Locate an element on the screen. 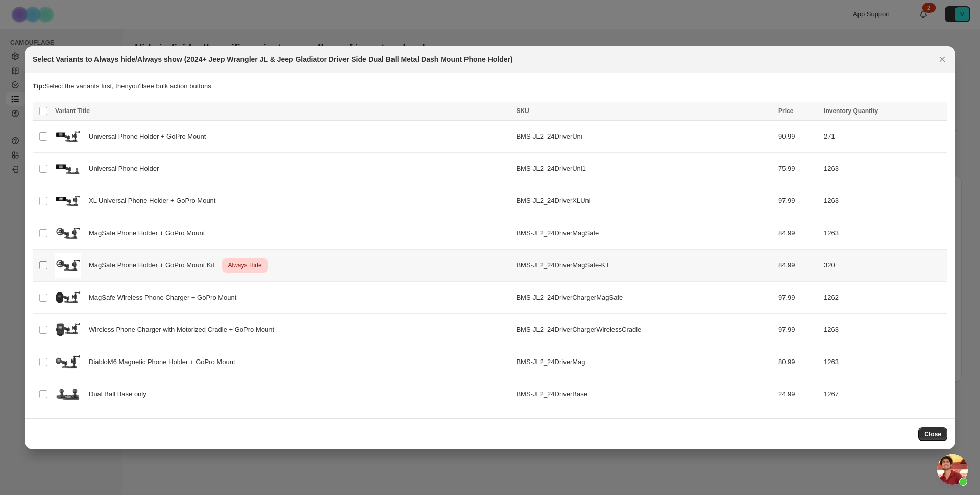 The height and width of the screenshot is (495, 980). span: MagSafe Phone Holder + GoPro Mount is located at coordinates (149, 233).